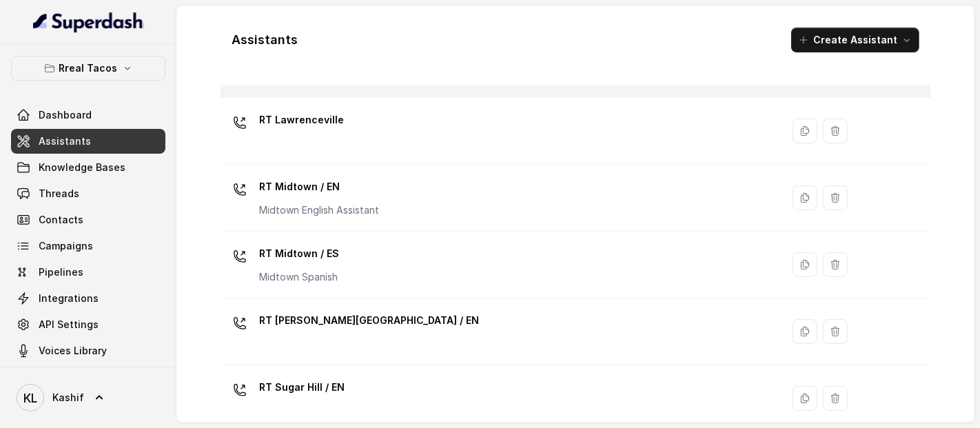 The height and width of the screenshot is (428, 980). What do you see at coordinates (88, 351) in the screenshot?
I see `a: Voices Library` at bounding box center [88, 351].